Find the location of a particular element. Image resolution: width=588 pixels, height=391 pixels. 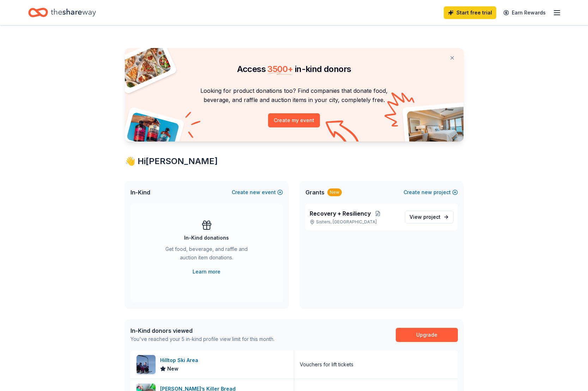

a: Start free trial is located at coordinates (470, 13).